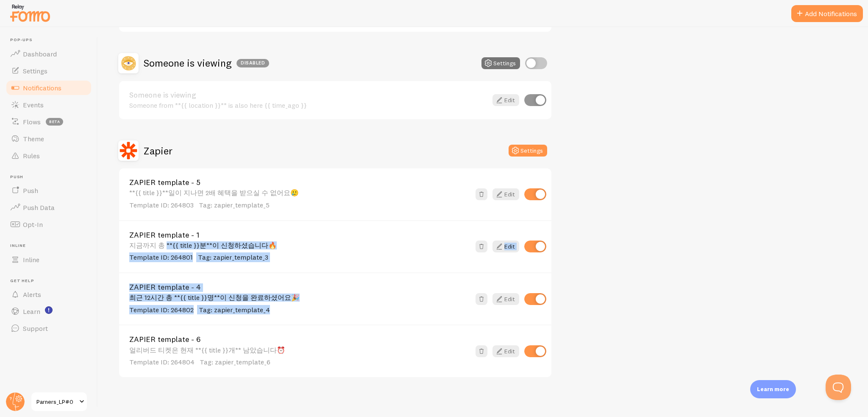  Describe the element at coordinates (300, 356) in the screenshot. I see `div: 얼리버드 티켓은 현재 **{{ title }}개** 남았습니다⏰` at that location.